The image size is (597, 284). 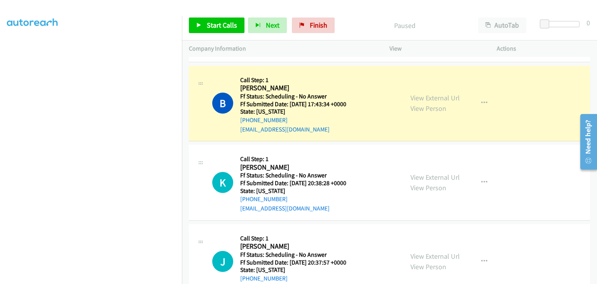 What do you see at coordinates (267, 25) in the screenshot?
I see `button: Next` at bounding box center [267, 25].